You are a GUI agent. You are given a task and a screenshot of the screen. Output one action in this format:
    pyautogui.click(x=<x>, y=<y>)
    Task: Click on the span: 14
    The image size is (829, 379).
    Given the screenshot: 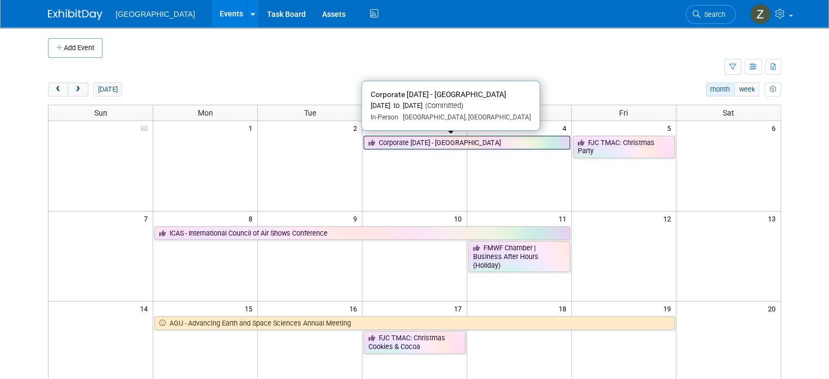 What is the action you would take?
    pyautogui.click(x=145, y=308)
    